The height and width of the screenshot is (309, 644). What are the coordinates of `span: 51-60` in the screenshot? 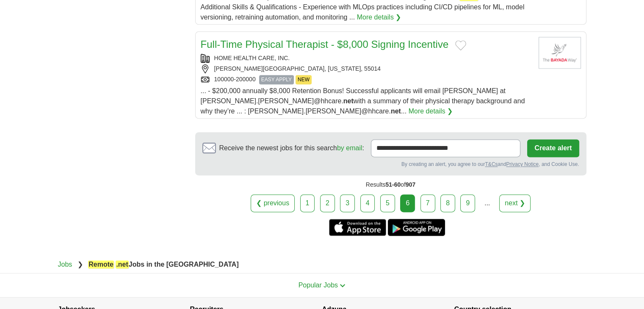 It's located at (393, 185).